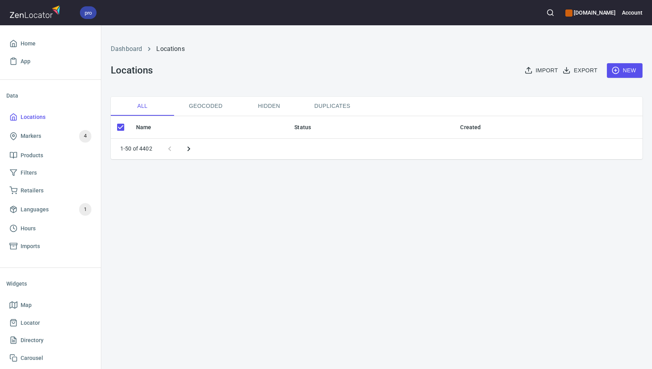 The image size is (652, 369). I want to click on button: Search, so click(550, 13).